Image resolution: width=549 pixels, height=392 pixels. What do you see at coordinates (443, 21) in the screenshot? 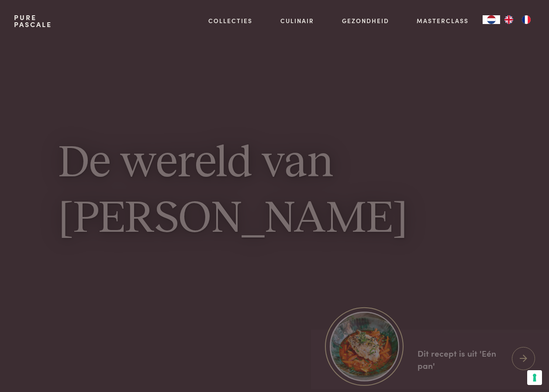
I see `a: Masterclass` at bounding box center [443, 21].